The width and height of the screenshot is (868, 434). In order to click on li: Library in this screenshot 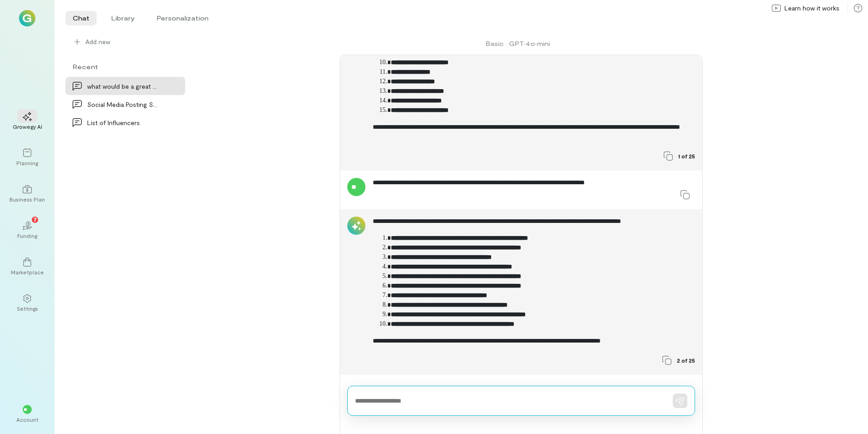, I will do `click(123, 19)`.